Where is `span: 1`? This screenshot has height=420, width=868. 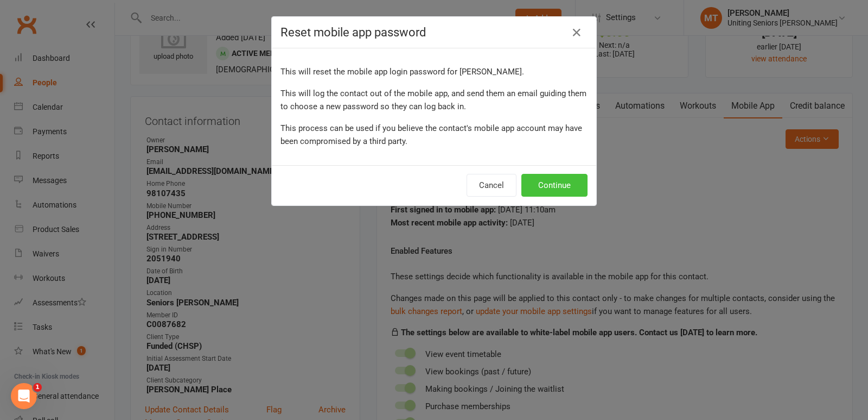 span: 1 is located at coordinates (38, 388).